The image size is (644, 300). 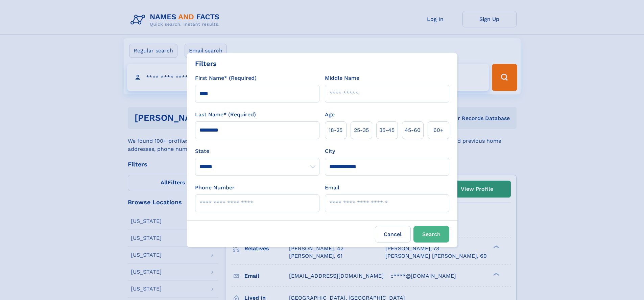 I want to click on label: City, so click(x=330, y=151).